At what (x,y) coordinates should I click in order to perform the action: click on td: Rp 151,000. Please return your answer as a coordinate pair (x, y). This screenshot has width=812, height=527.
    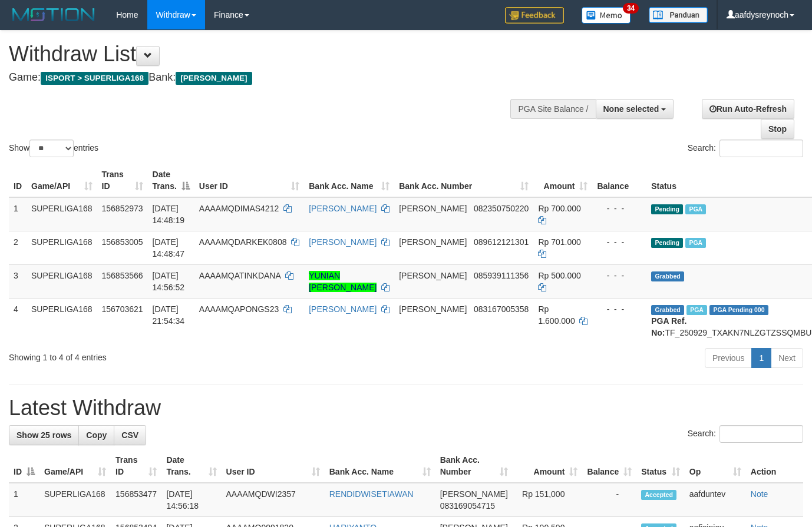
    Looking at the image, I should click on (547, 500).